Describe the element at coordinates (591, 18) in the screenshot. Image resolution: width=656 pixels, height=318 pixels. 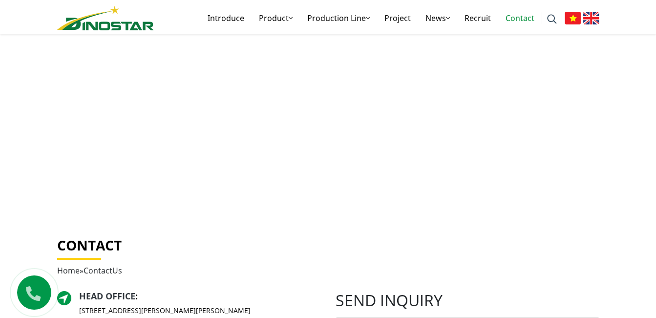
I see `img: English` at that location.